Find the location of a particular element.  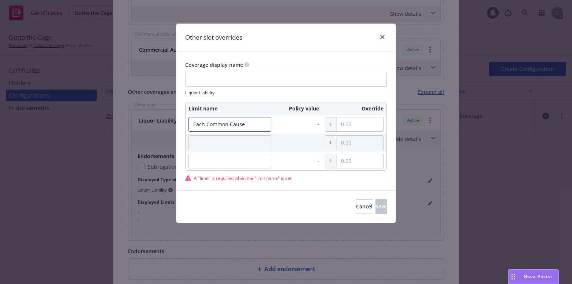

th: Override is located at coordinates (354, 109).